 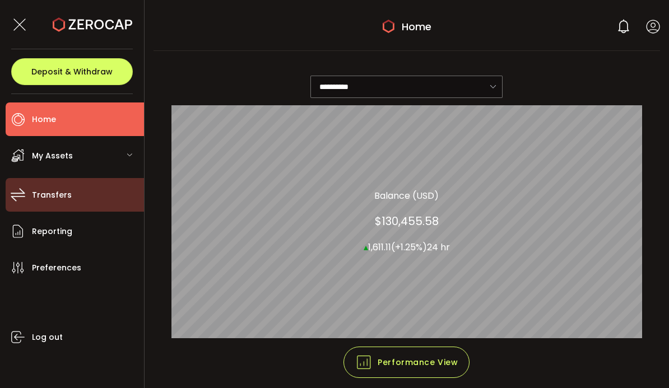 I want to click on span: My Assets, so click(x=52, y=156).